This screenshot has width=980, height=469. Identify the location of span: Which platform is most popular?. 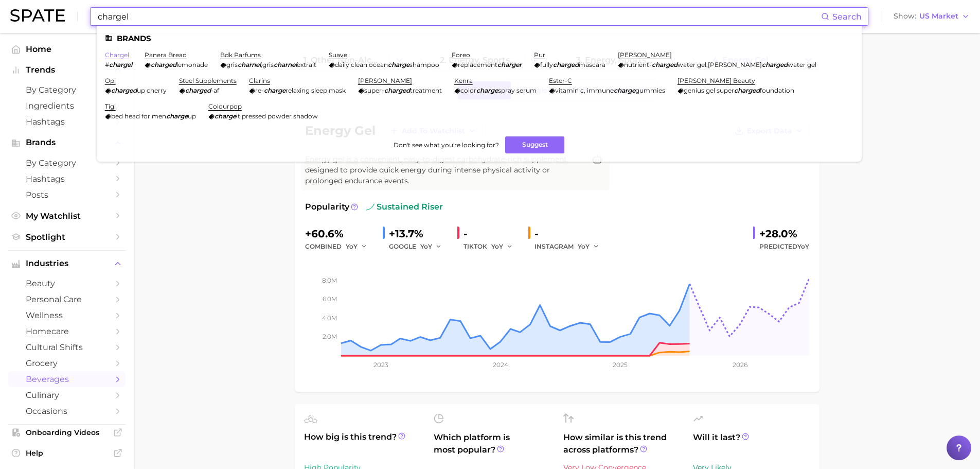
(492, 448).